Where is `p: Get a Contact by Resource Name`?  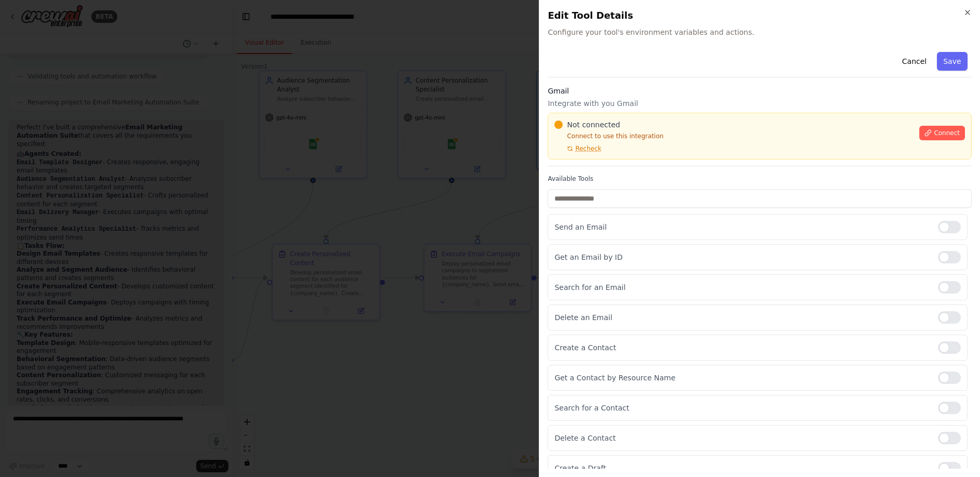 p: Get a Contact by Resource Name is located at coordinates (742, 378).